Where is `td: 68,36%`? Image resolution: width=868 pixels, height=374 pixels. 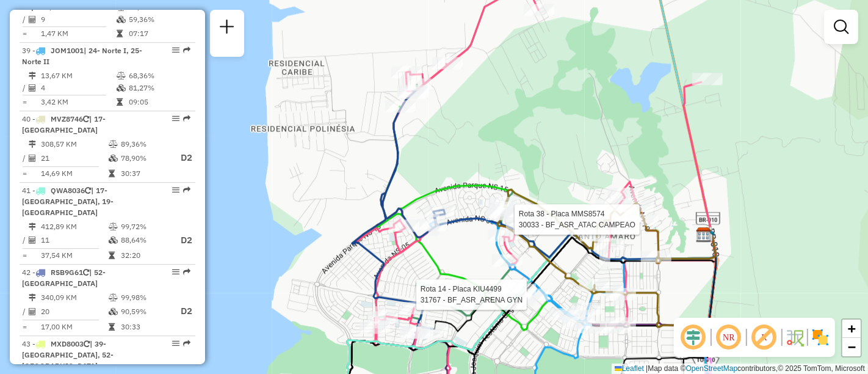 td: 68,36% is located at coordinates (158, 76).